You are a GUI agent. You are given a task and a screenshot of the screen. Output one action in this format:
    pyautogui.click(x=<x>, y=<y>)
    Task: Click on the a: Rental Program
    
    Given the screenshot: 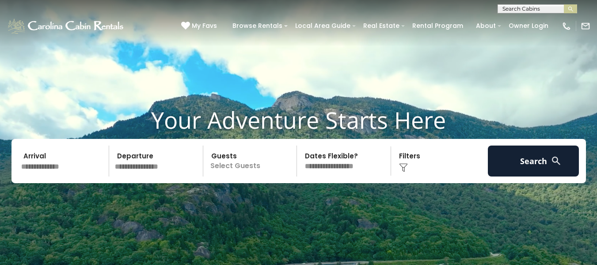 What is the action you would take?
    pyautogui.click(x=438, y=26)
    